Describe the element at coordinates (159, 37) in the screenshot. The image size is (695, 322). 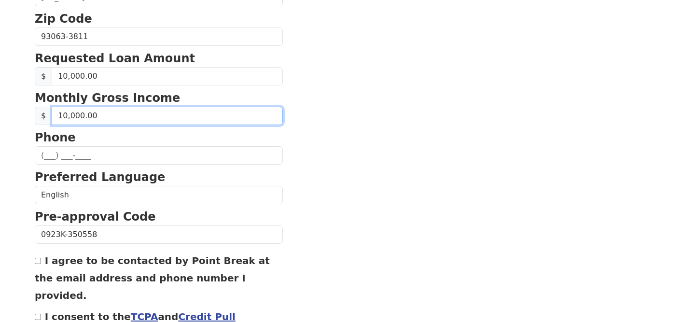
I see `input: Zip Code` at that location.